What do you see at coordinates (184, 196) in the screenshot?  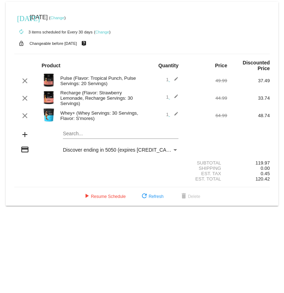 I see `mat-icon: delete` at bounding box center [184, 196].